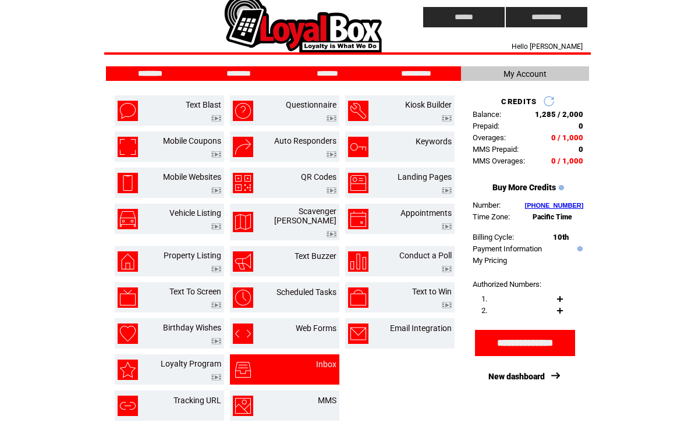 The height and width of the screenshot is (423, 695). I want to click on span: Billing Cycle:, so click(493, 237).